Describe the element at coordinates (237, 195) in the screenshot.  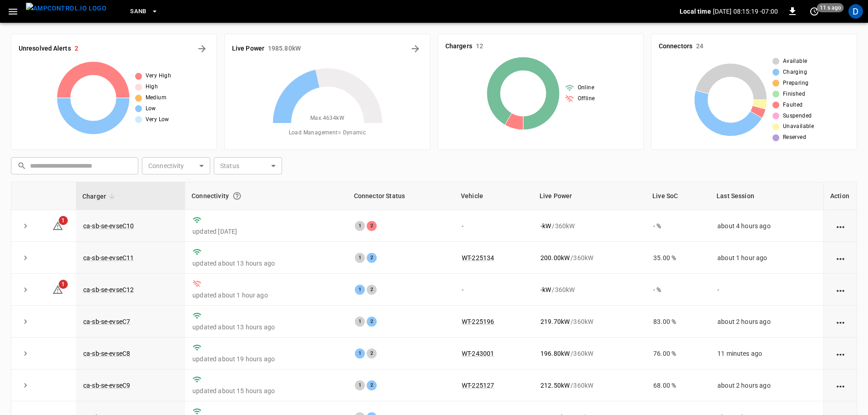
I see `button: Connection between the charger and our software.` at that location.